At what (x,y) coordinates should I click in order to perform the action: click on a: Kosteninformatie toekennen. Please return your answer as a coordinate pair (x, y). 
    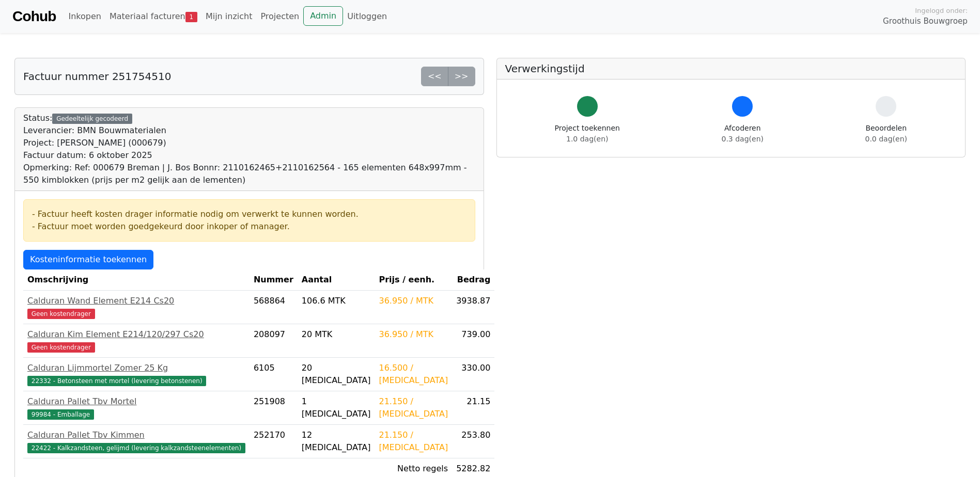
    Looking at the image, I should click on (88, 260).